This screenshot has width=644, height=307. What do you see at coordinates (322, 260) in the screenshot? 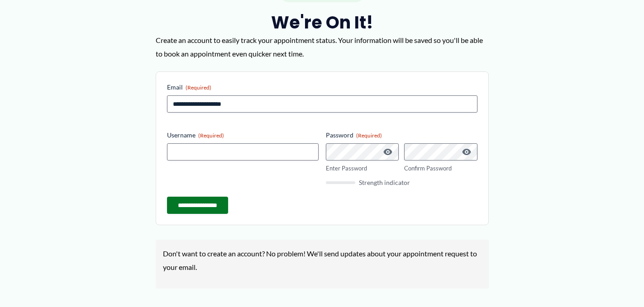
I see `p: Don't want to create an account? No problem! We'll send updates about your appointment request to...` at bounding box center [322, 260].